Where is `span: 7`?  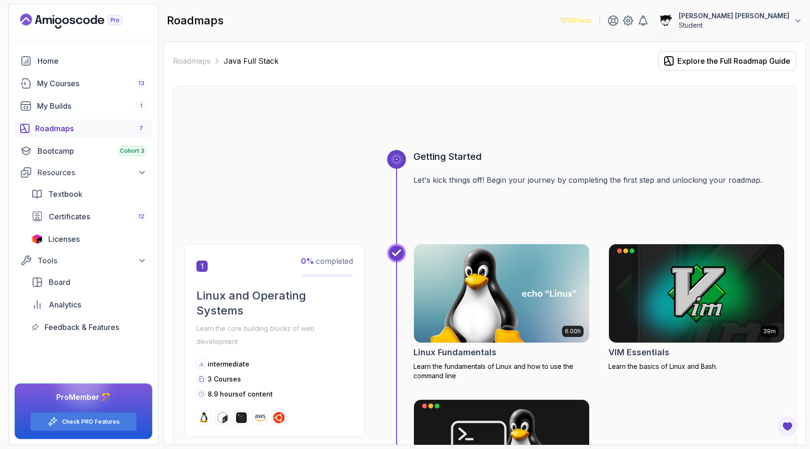
span: 7 is located at coordinates (141, 128).